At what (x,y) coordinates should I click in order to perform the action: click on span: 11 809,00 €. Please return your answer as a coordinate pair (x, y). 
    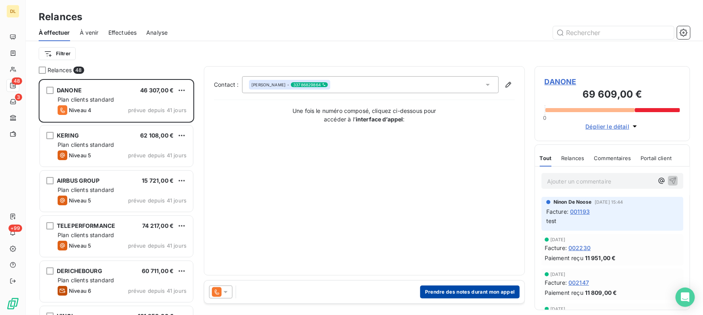
    Looking at the image, I should click on (601, 292).